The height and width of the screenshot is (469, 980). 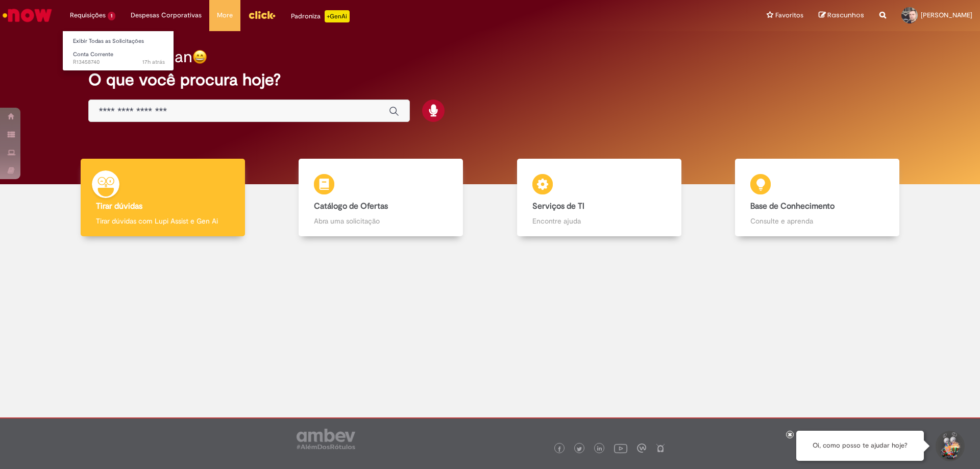 What do you see at coordinates (621, 448) in the screenshot?
I see `img: logo_footer_youtube.png` at bounding box center [621, 448].